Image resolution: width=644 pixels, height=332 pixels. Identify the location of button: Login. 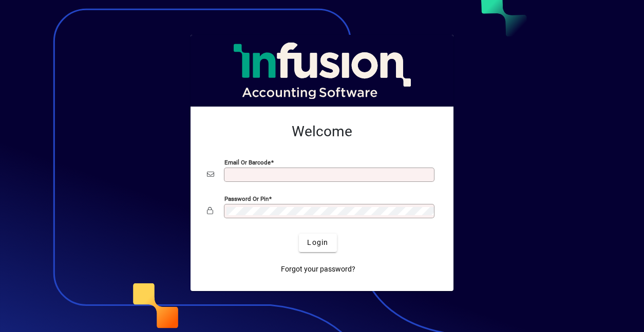
(317, 243).